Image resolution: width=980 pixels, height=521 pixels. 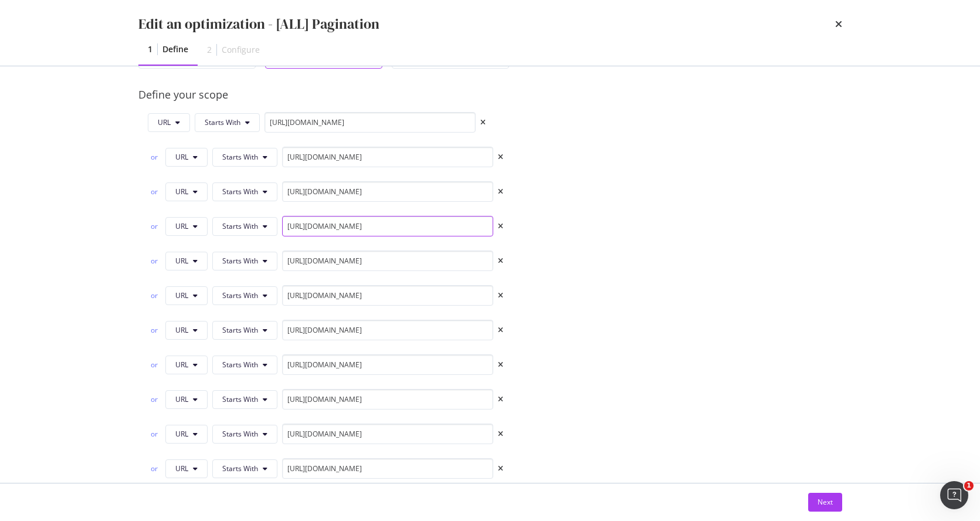 I want to click on div: Define your scope, so click(x=521, y=95).